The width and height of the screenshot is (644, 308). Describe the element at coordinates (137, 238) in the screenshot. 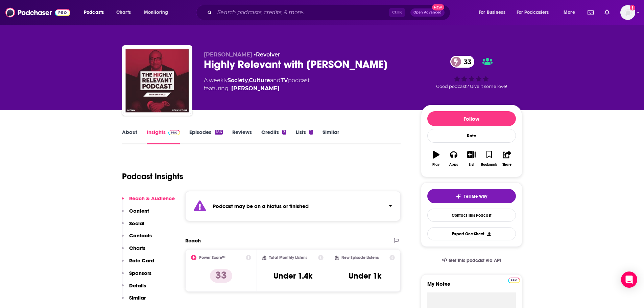

I see `button: Contacts` at that location.